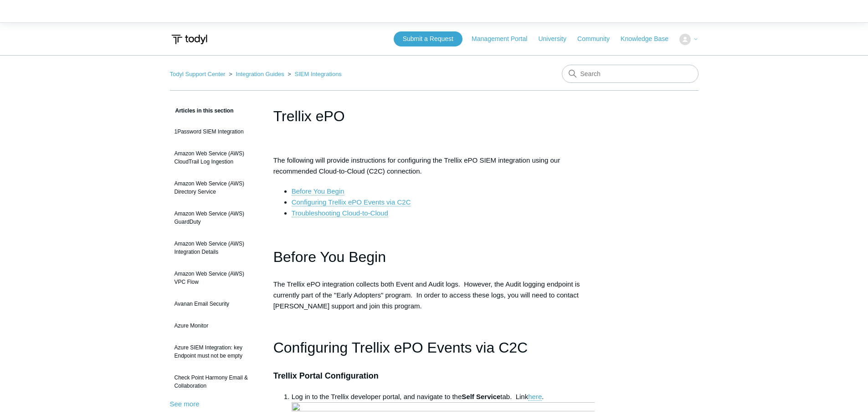 The image size is (868, 415). Describe the element at coordinates (214, 383) in the screenshot. I see `a: Check Point Harmony Email & Collaboration` at that location.